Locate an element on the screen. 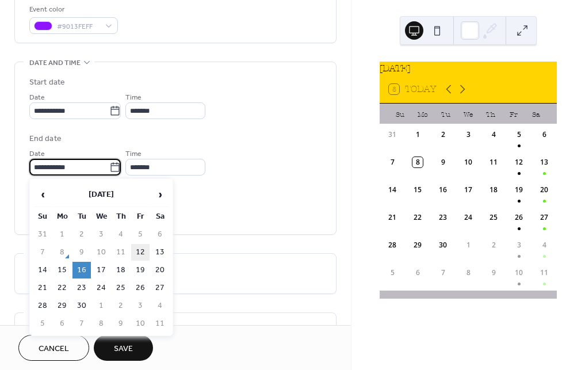 Image resolution: width=585 pixels, height=370 pixels. div: 24 is located at coordinates (468, 218).